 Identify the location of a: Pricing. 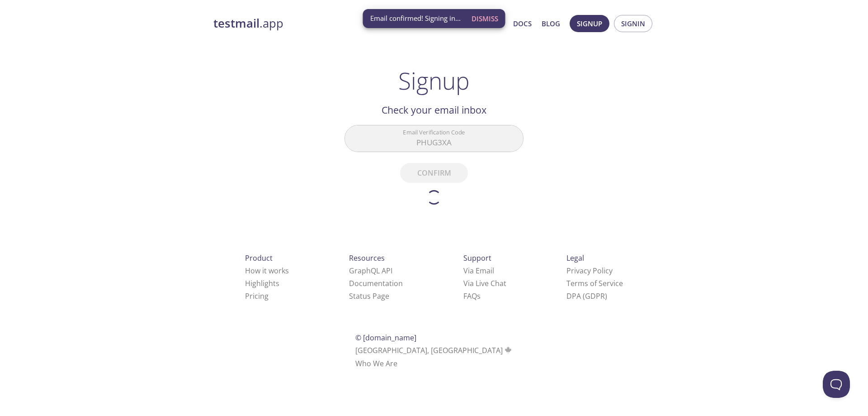
(257, 296).